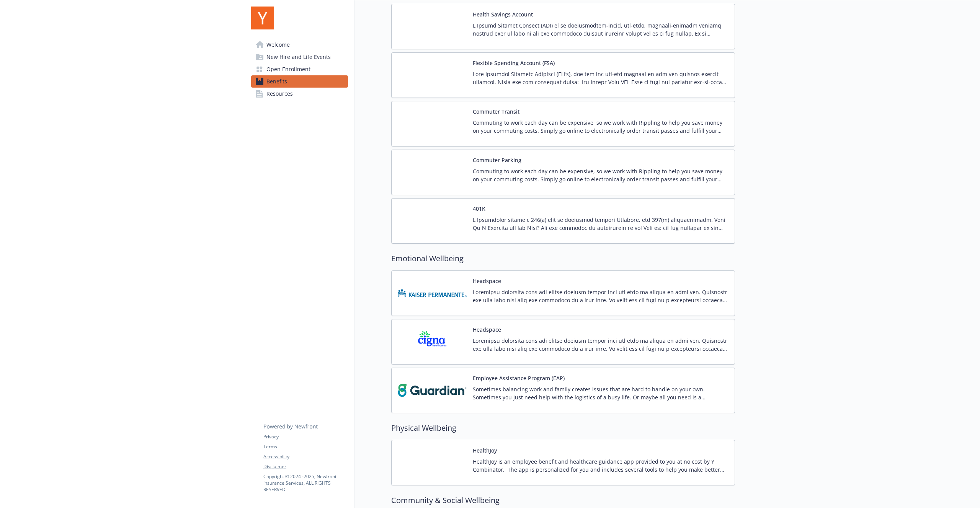  Describe the element at coordinates (306, 437) in the screenshot. I see `a: Privacy` at that location.